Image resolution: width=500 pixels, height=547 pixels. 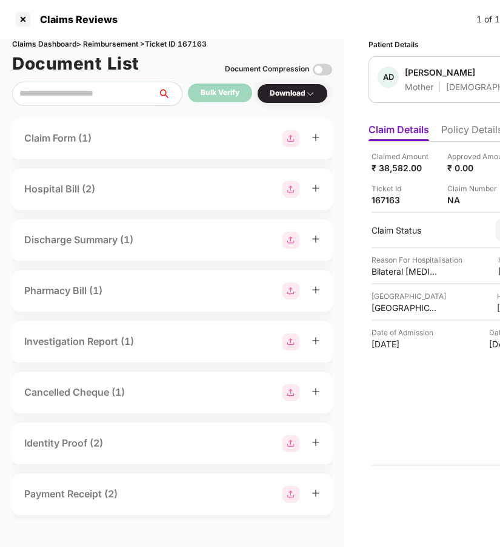 What do you see at coordinates (417, 260) in the screenshot?
I see `div: Reason For Hospitalisation` at bounding box center [417, 260].